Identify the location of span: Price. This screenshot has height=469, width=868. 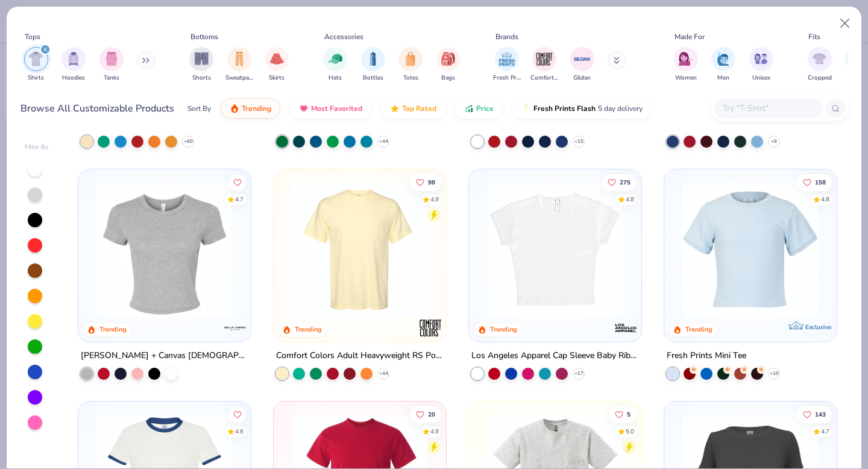
(484, 108).